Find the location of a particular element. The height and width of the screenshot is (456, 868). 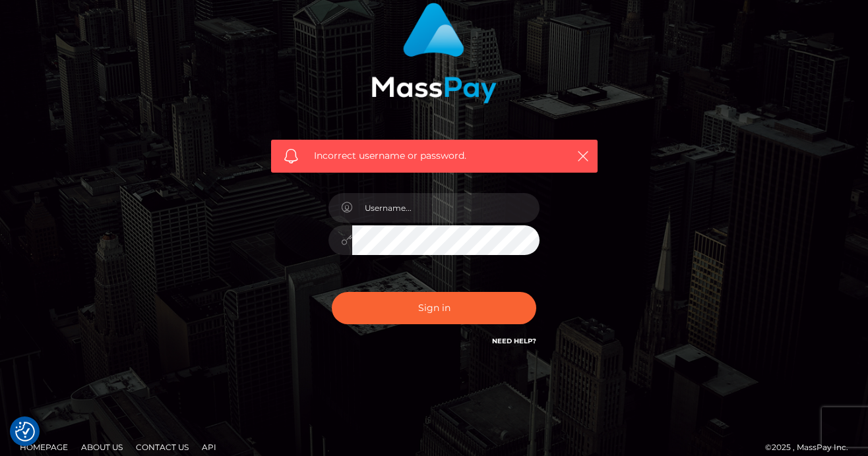

span: Incorrect username or password. is located at coordinates (434, 155).